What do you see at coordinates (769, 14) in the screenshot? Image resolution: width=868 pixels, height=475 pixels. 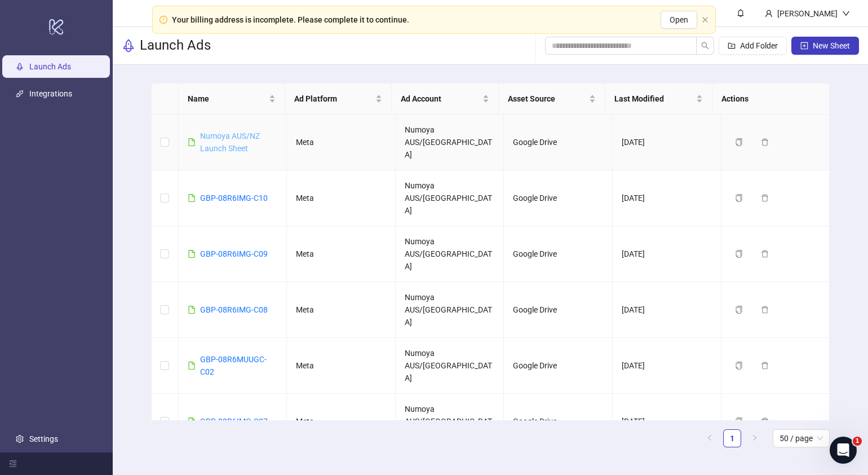 I see `span: user` at bounding box center [769, 14].